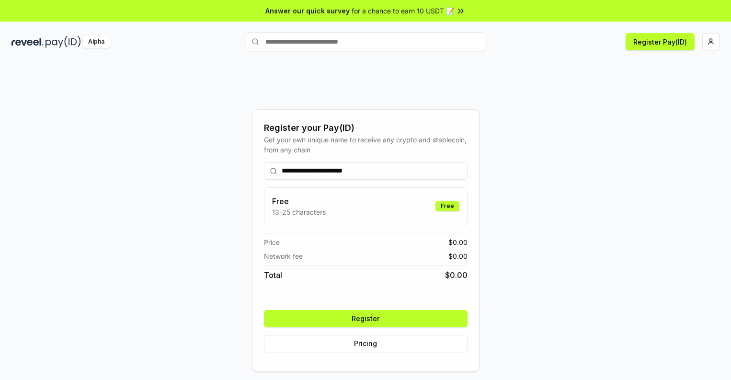 Image resolution: width=731 pixels, height=380 pixels. What do you see at coordinates (272, 242) in the screenshot?
I see `span: Price` at bounding box center [272, 242].